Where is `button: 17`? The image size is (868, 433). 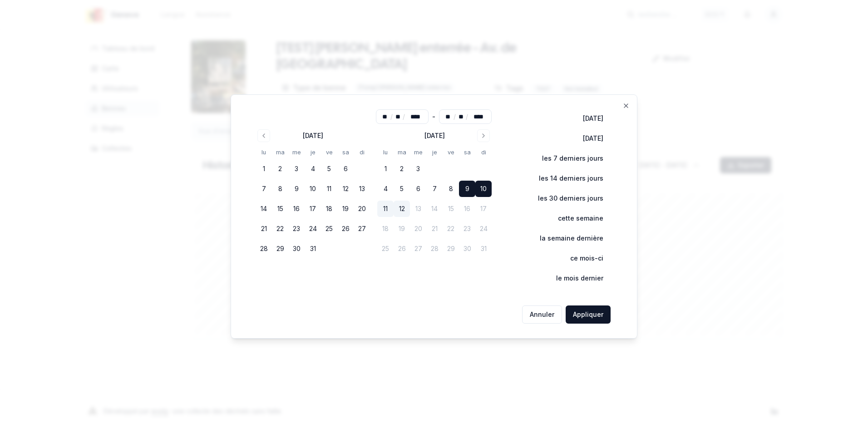
button: 17 is located at coordinates (313, 209).